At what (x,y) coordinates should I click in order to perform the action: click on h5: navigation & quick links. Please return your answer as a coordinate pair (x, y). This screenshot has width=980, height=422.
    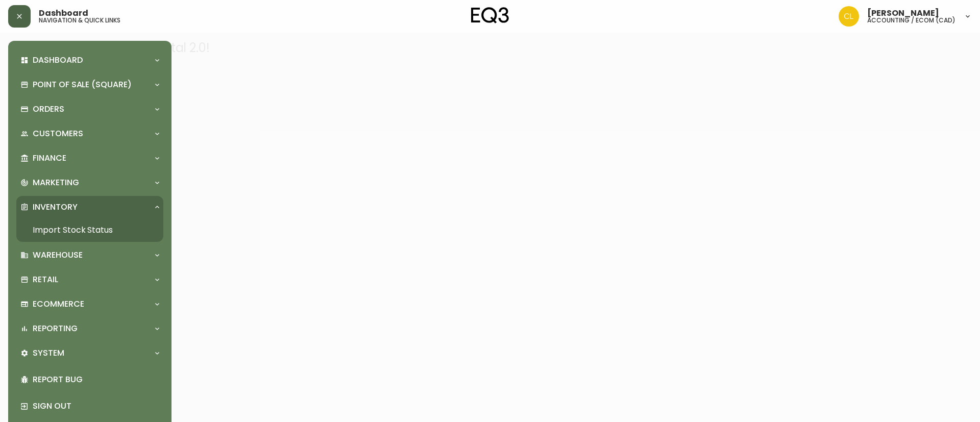
    Looking at the image, I should click on (79, 20).